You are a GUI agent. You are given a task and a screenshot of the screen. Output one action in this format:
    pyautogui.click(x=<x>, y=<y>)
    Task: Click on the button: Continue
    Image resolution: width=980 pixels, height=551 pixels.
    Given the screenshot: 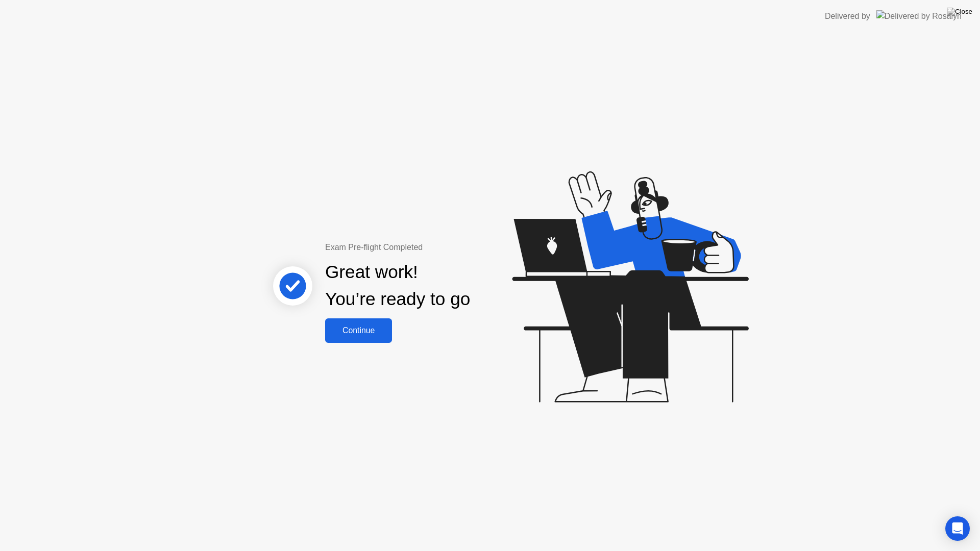 What is the action you would take?
    pyautogui.click(x=358, y=330)
    